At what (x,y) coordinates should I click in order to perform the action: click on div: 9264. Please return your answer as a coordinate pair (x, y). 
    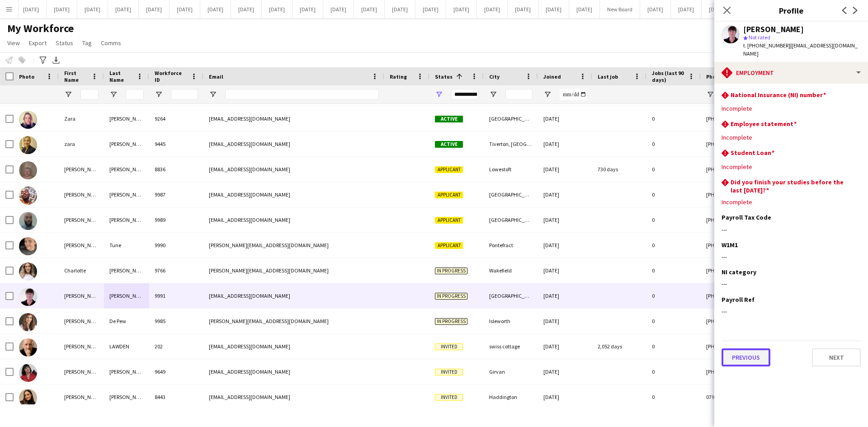
    Looking at the image, I should click on (177, 118).